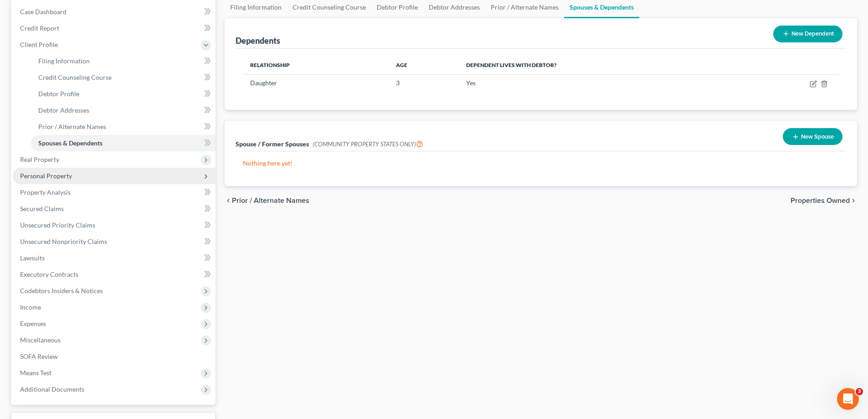  Describe the element at coordinates (860, 391) in the screenshot. I see `span: 3` at that location.